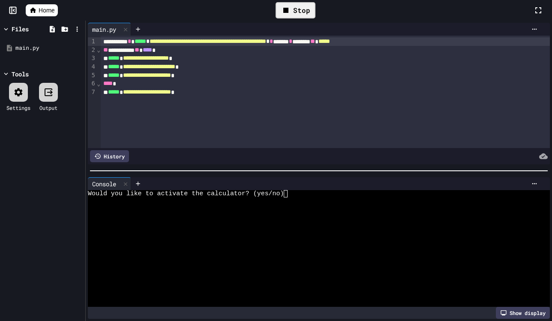 The image size is (552, 321). Describe the element at coordinates (92, 67) in the screenshot. I see `div: 4` at that location.